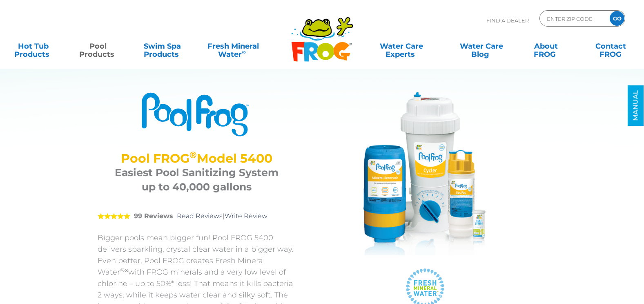  What do you see at coordinates (573, 18) in the screenshot?
I see `input: Zip Code Form` at bounding box center [573, 18].